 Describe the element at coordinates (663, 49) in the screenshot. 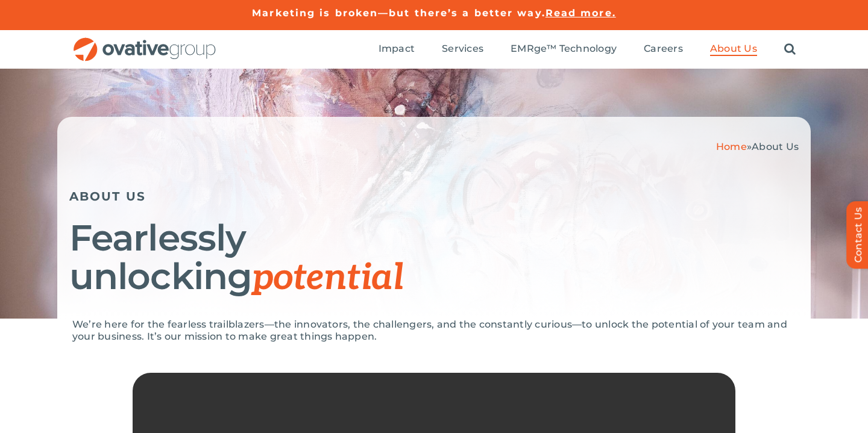

I see `a: Careers` at that location.